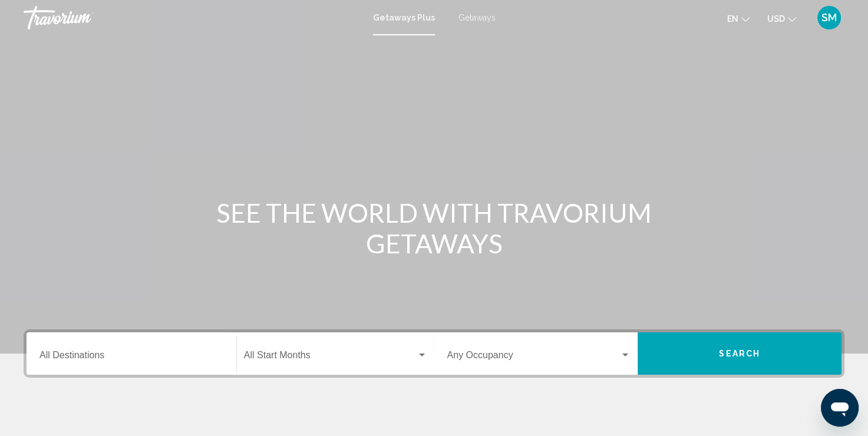 The image size is (868, 436). What do you see at coordinates (433, 354) in the screenshot?
I see `div: Search widget` at bounding box center [433, 354].